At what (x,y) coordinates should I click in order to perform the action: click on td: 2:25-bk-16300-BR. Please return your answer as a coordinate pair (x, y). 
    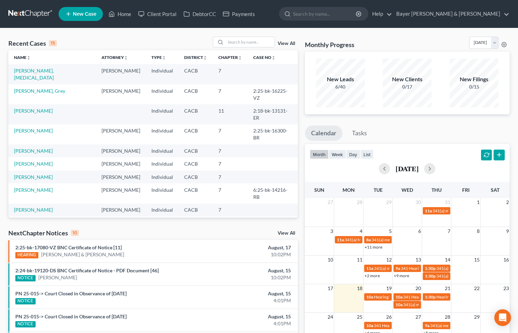
    Looking at the image, I should click on (273, 134).